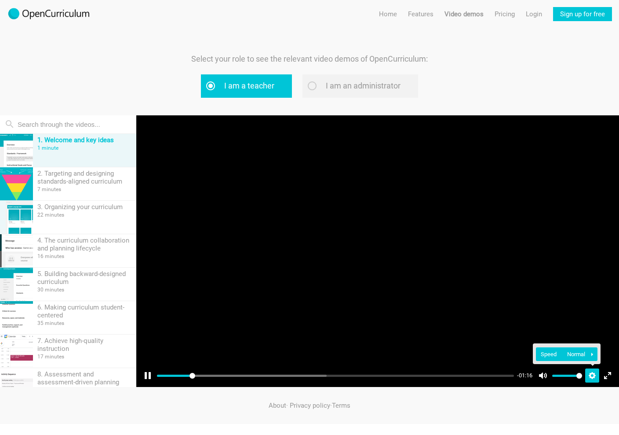 Image resolution: width=619 pixels, height=435 pixels. I want to click on div: 30 minutes, so click(84, 289).